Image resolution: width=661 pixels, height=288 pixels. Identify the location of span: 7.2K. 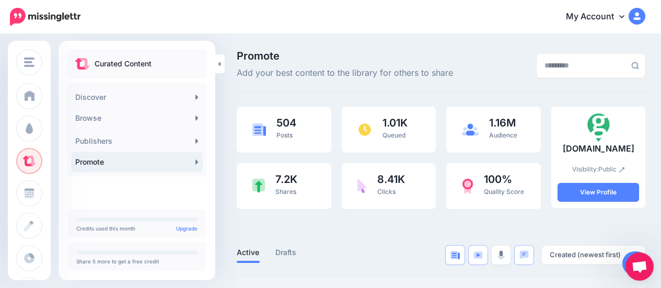
(287, 179).